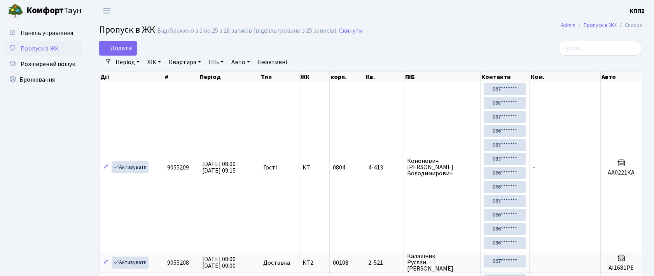  Describe the element at coordinates (37, 80) in the screenshot. I see `span: Бронювання` at that location.